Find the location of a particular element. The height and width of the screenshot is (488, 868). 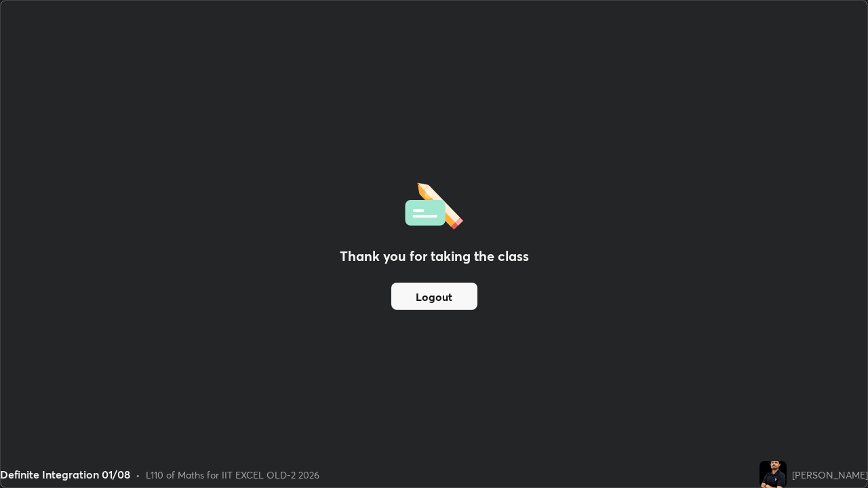

img: offlineFeedback.1438e8b3.svg is located at coordinates (434, 204).